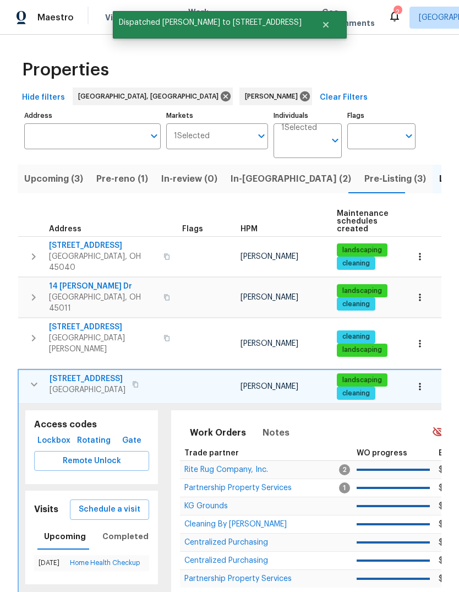 This screenshot has width=459, height=592. Describe the element at coordinates (65, 229) in the screenshot. I see `span: Address` at that location.